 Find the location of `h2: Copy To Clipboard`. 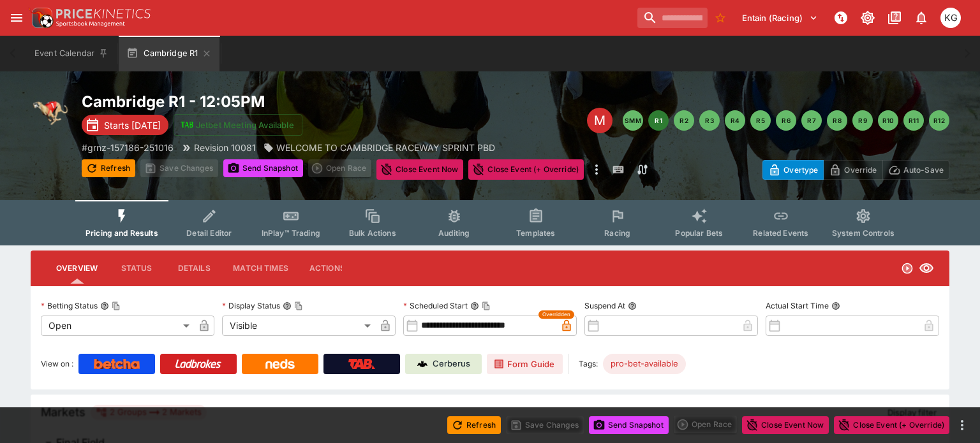

h2: Copy To Clipboard is located at coordinates (299, 102).